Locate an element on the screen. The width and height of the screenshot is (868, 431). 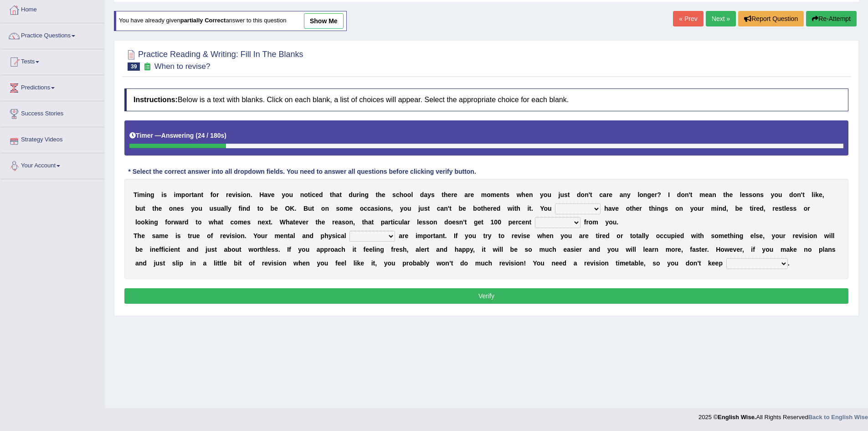
b: w is located at coordinates (510, 208).